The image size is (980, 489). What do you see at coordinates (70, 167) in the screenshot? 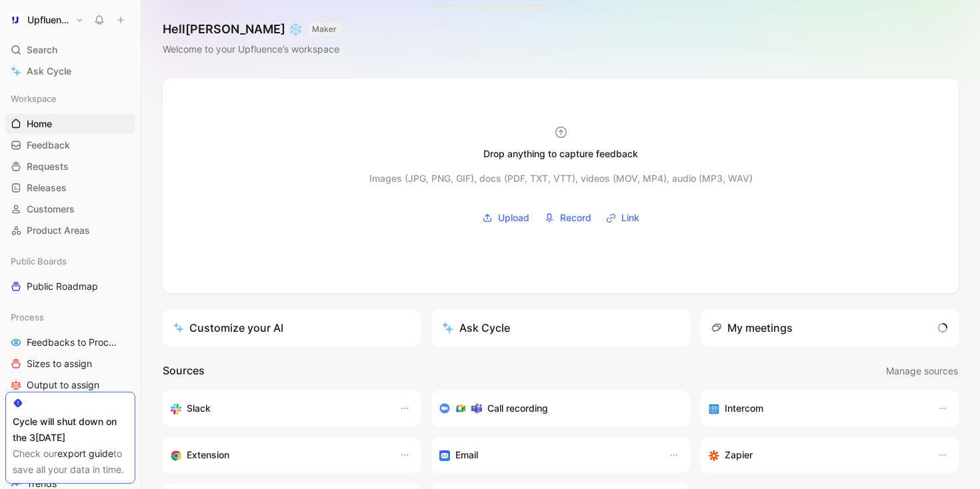
I see `a: Requests` at bounding box center [70, 167].